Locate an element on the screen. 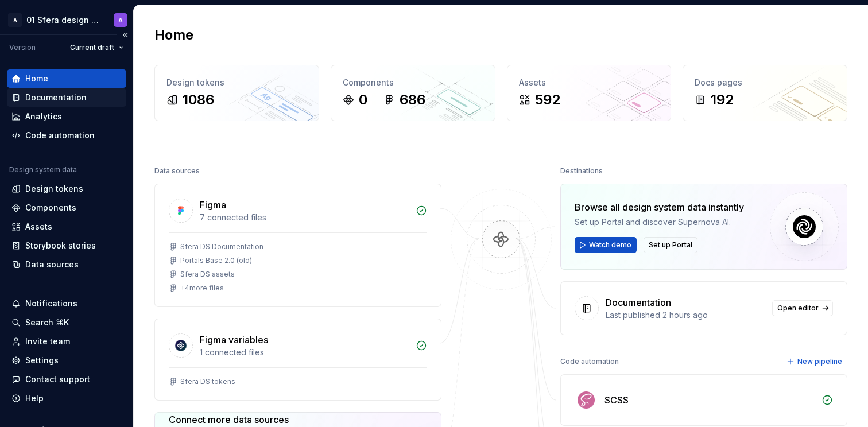 This screenshot has width=868, height=427. a: Code automation is located at coordinates (67, 135).